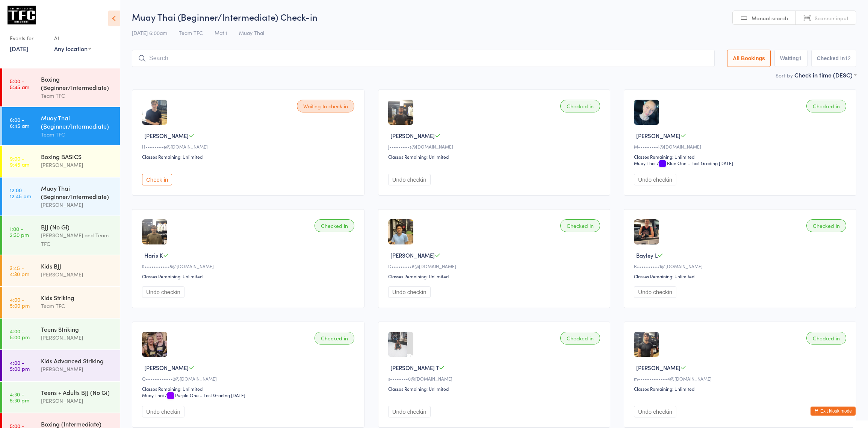 The width and height of the screenshot is (868, 428). Describe the element at coordinates (77, 329) in the screenshot. I see `div: Teens Striking` at that location.